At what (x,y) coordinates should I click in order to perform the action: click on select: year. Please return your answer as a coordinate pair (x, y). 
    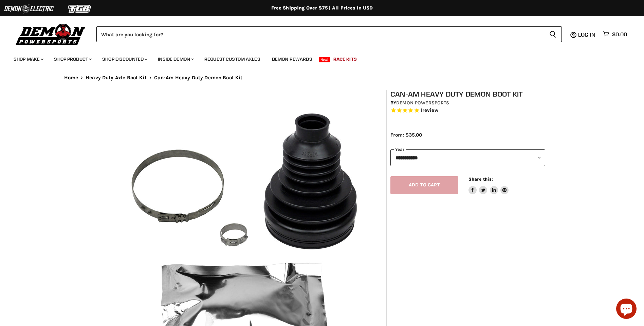
    Looking at the image, I should click on (468, 158).